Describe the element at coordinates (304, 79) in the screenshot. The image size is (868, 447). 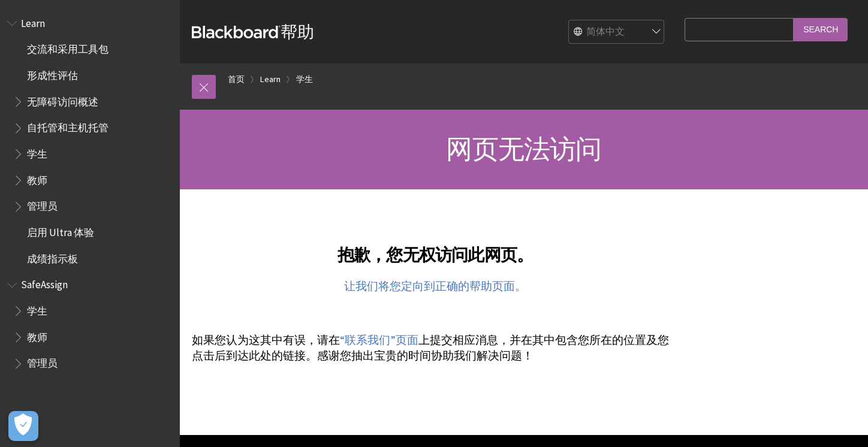
I see `a: 学生` at that location.